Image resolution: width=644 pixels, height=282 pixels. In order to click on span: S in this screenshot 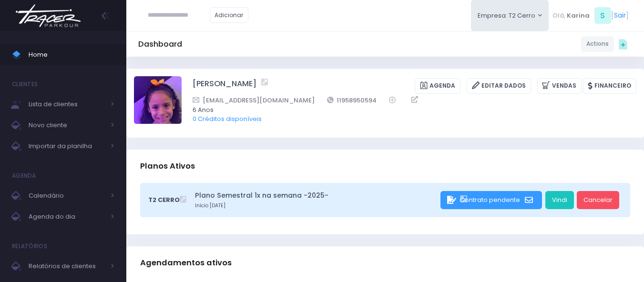, I will do `click(602, 16)`.